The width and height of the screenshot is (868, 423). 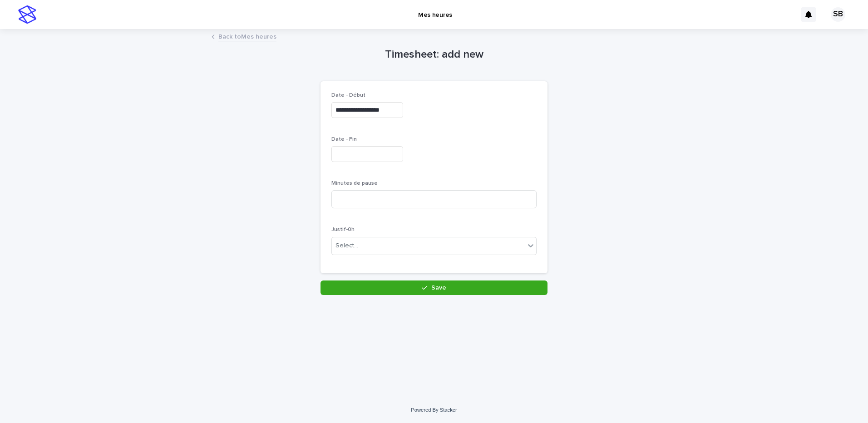 What do you see at coordinates (348, 95) in the screenshot?
I see `span: Date - Début` at bounding box center [348, 95].